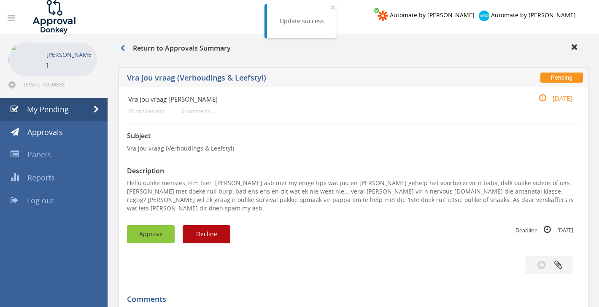  I want to click on span: Log out, so click(40, 201).